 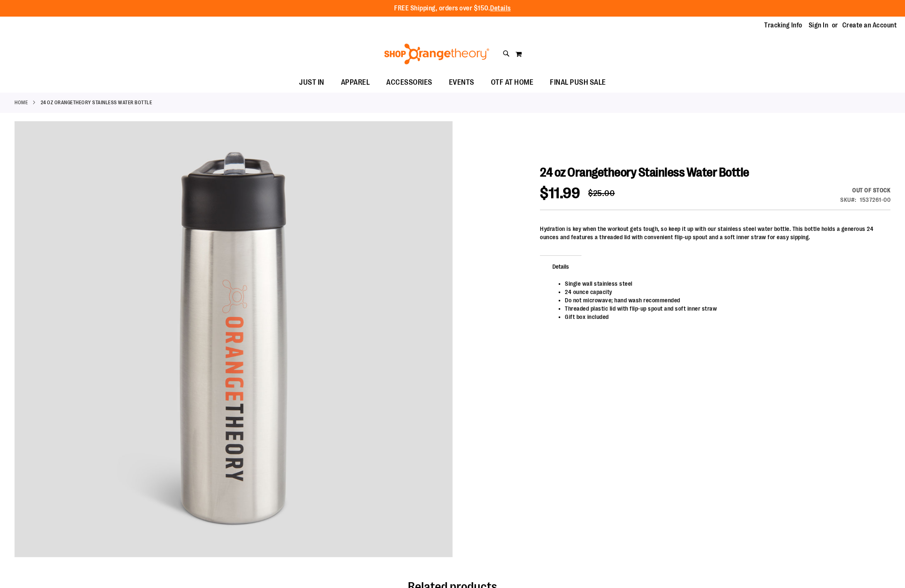 I want to click on p: FREE Shipping, orders over $150., so click(x=452, y=8).